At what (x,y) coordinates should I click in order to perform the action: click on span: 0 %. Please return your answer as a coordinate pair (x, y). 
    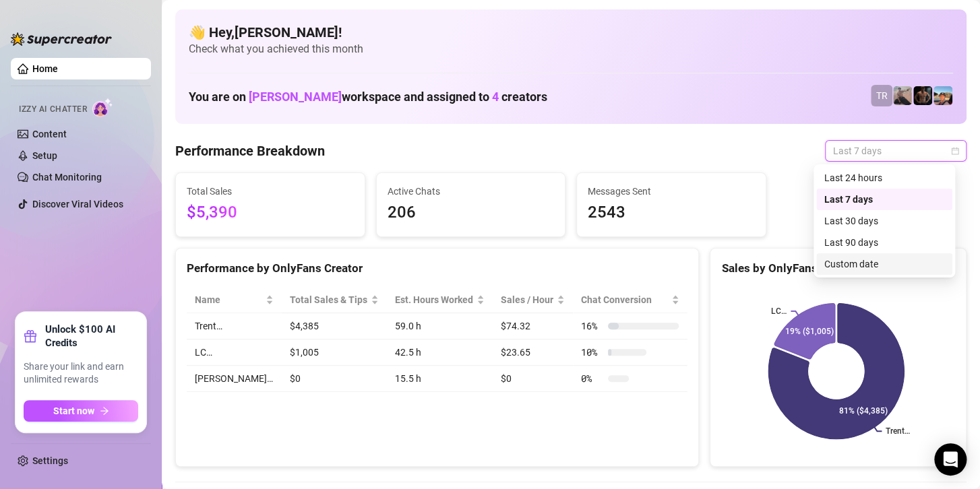
    Looking at the image, I should click on (592, 379).